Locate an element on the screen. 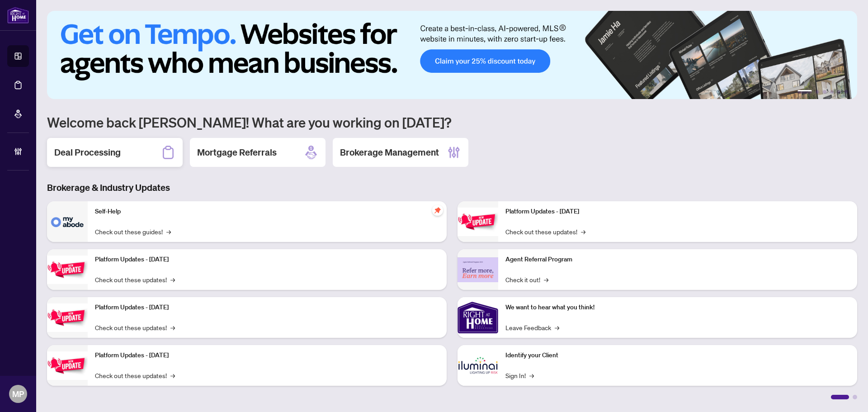  img: Platform Updates - September 16, 2025 is located at coordinates (67, 270).